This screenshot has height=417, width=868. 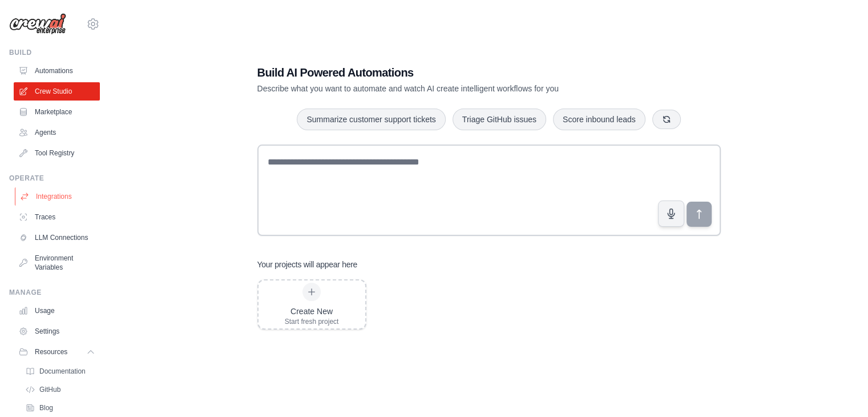 I want to click on a: Crew Studio, so click(x=56, y=92).